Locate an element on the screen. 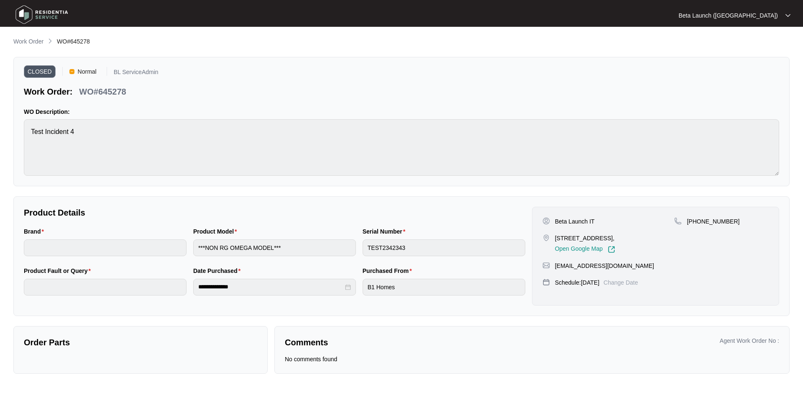 This screenshot has width=803, height=401. label: Date Purchased is located at coordinates (218, 271).